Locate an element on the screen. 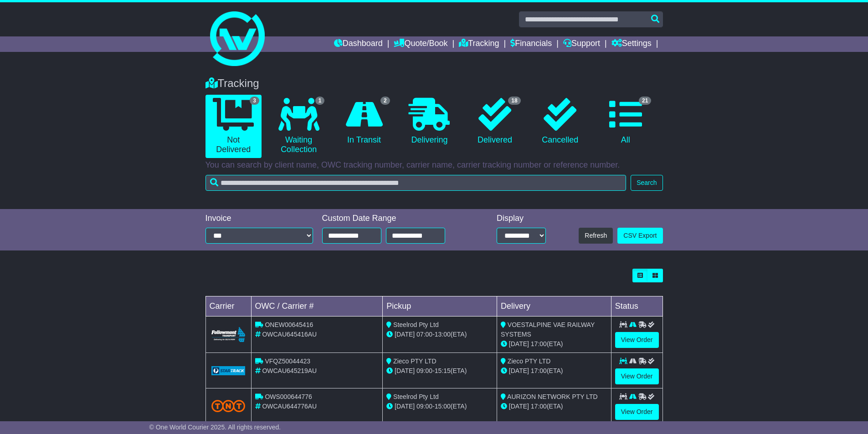 Image resolution: width=868 pixels, height=434 pixels. a: Cancelled is located at coordinates (560, 121).